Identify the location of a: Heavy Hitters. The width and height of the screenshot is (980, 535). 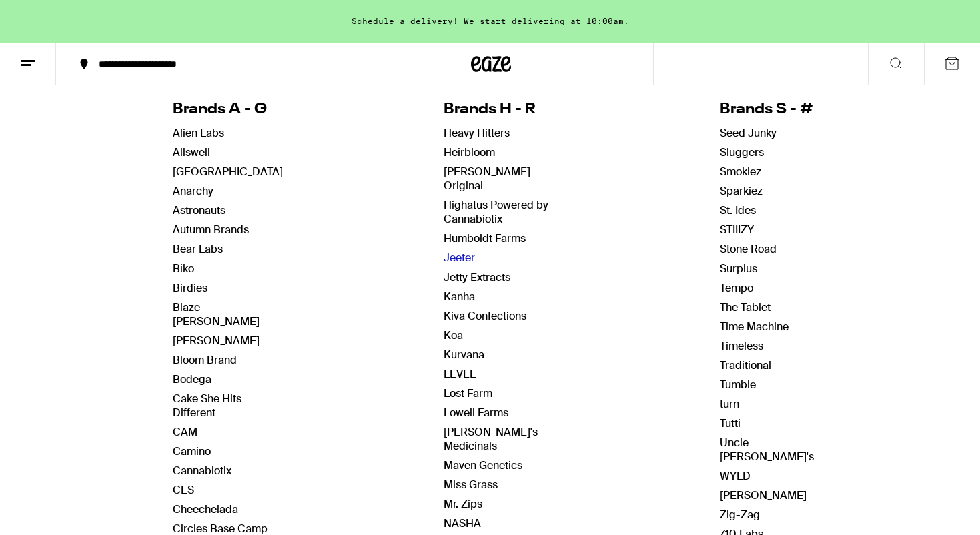
(477, 133).